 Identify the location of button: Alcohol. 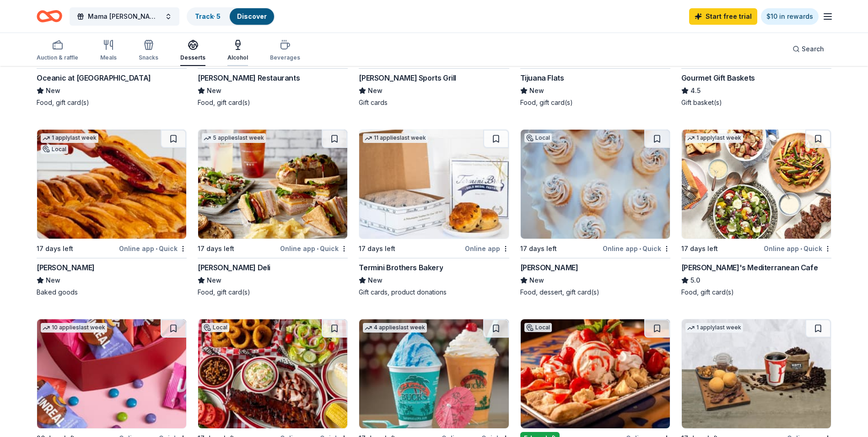
(237, 51).